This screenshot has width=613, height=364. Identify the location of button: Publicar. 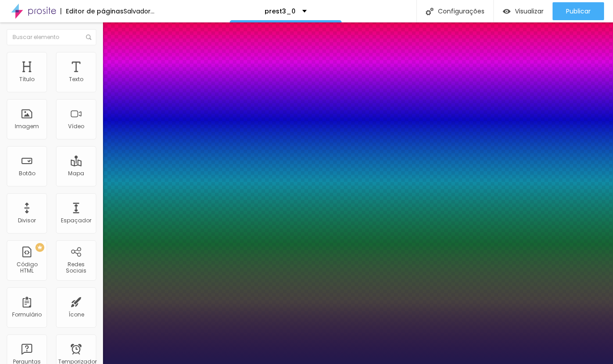
(578, 11).